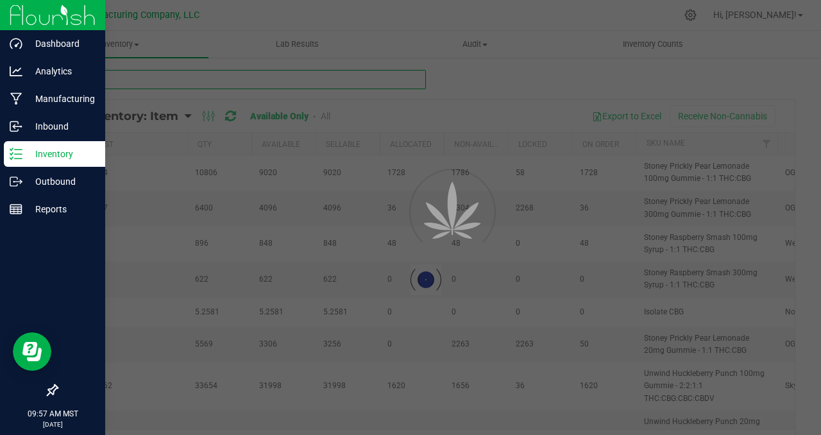 This screenshot has width=821, height=435. Describe the element at coordinates (16, 126) in the screenshot. I see `inline-svg: Inbound` at that location.